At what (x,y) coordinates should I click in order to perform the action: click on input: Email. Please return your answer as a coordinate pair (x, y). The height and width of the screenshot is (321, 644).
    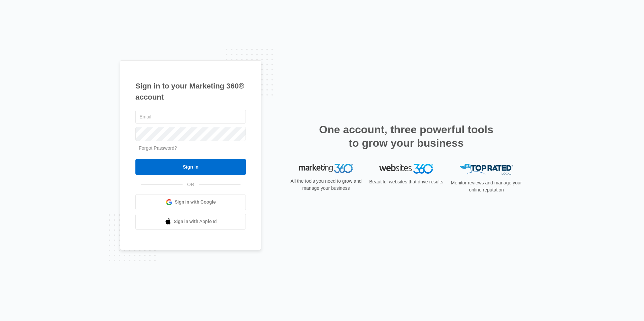
    Looking at the image, I should click on (191, 117).